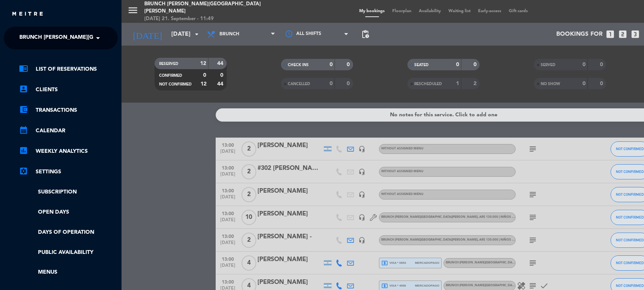 The image size is (644, 290). I want to click on a: assessmentWeekly Analytics, so click(69, 151).